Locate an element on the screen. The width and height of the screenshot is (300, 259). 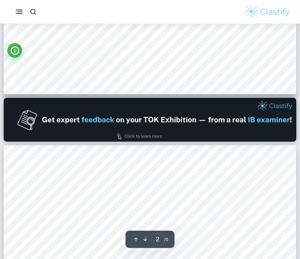
button: Info is located at coordinates (15, 50).